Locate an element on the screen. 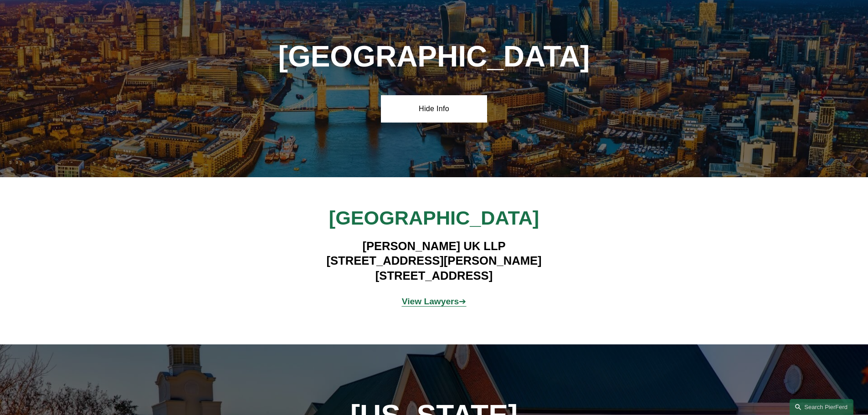  a: View Lawyers➔ is located at coordinates (435, 301).